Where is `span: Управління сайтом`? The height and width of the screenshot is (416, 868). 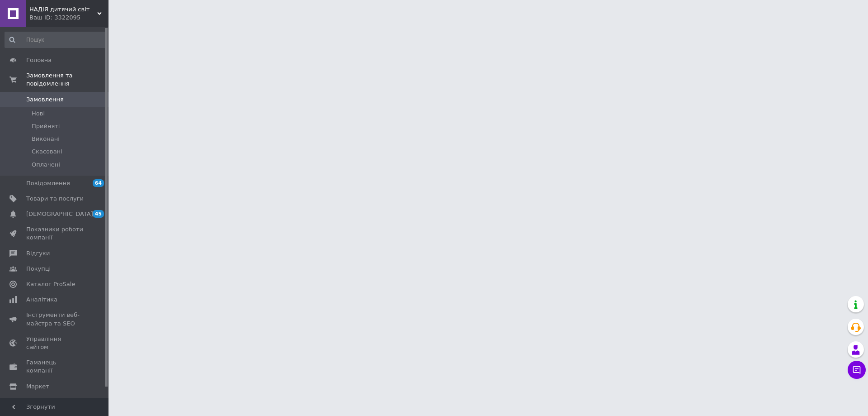 span: Управління сайтом is located at coordinates (55, 343).